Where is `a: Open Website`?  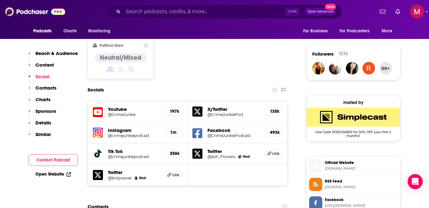
a: Open Website is located at coordinates (53, 174).